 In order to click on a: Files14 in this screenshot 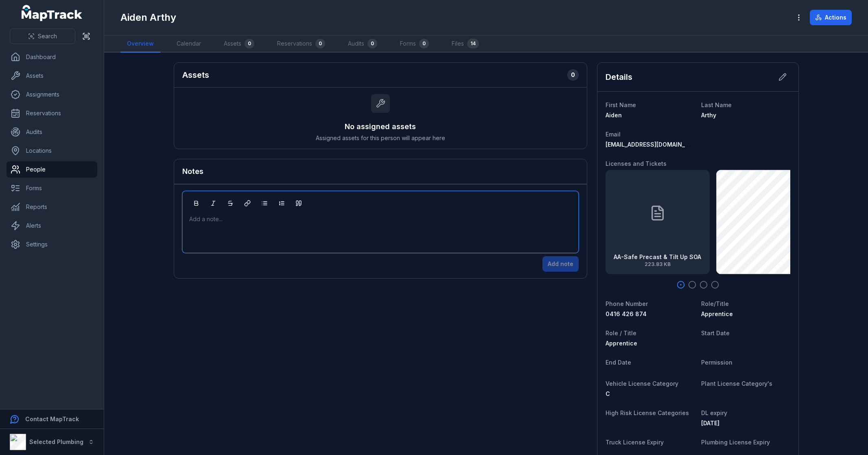, I will do `click(465, 44)`.